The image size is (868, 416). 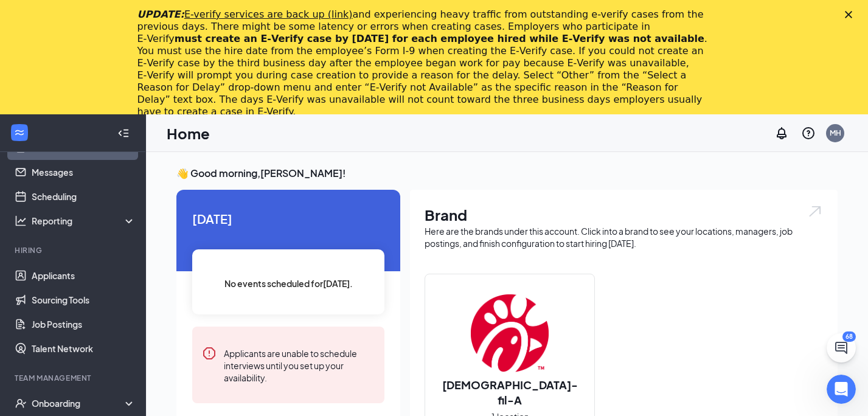 I want to click on div: 68, so click(x=849, y=336).